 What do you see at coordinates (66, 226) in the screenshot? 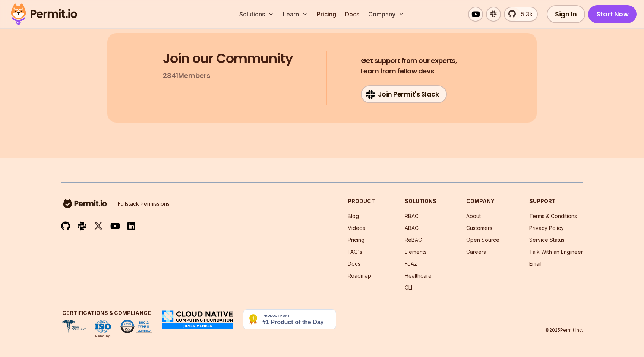
I see `img: github` at bounding box center [66, 226].